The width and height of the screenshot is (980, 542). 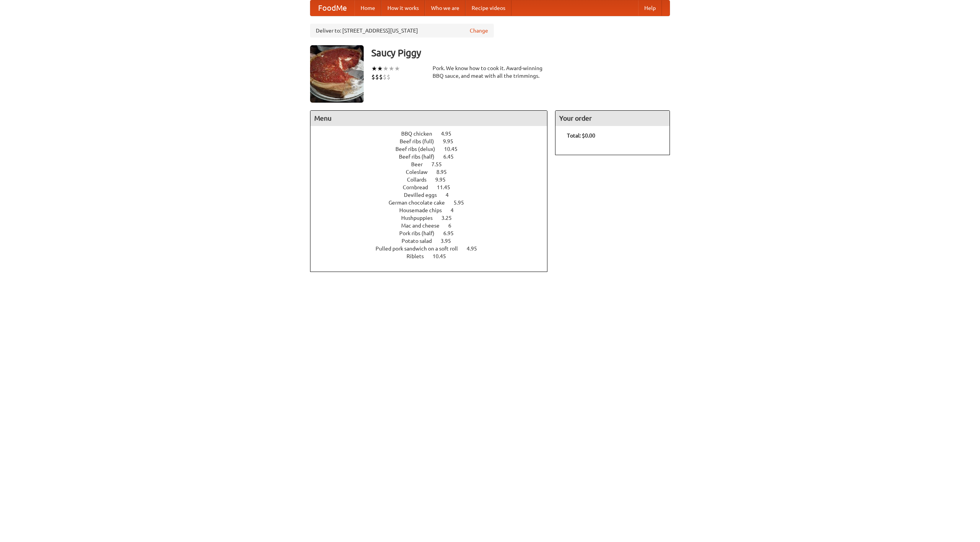 I want to click on a: Hushpuppies 3.25, so click(x=434, y=218).